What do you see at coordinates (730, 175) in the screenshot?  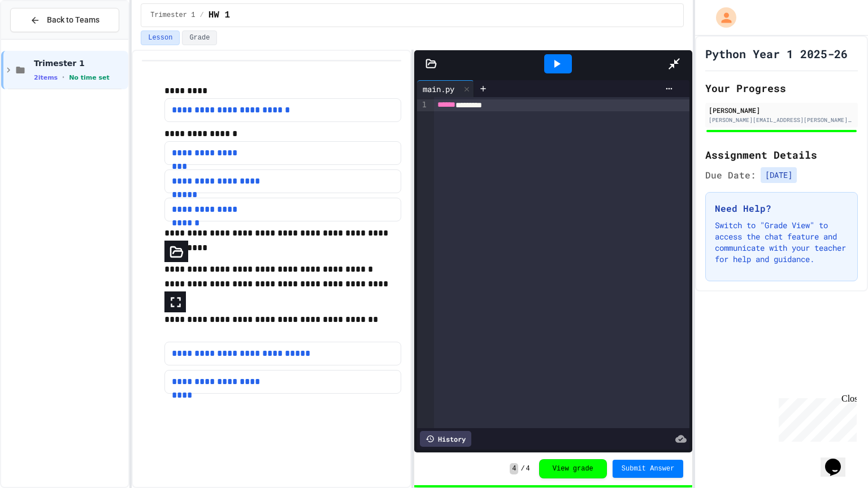 I see `span: Due Date:` at bounding box center [730, 175].